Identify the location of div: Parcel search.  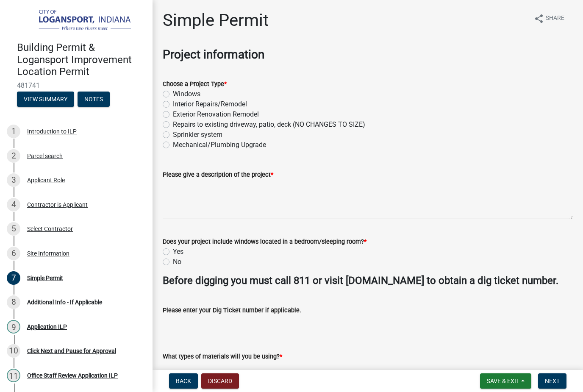
(45, 156).